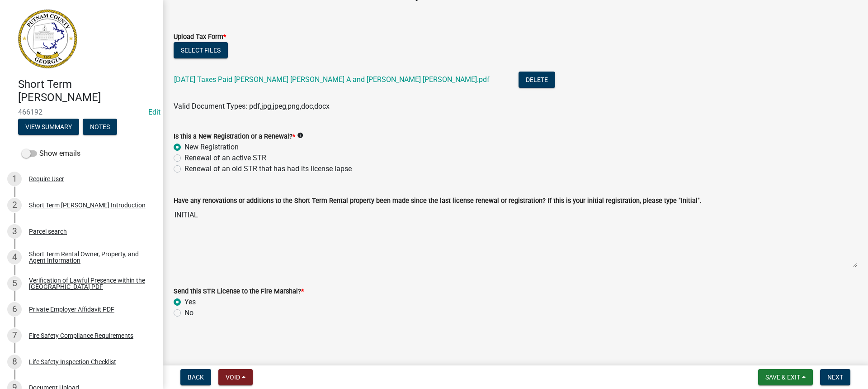  Describe the element at coordinates (238, 292) in the screenshot. I see `label: Send this STR License to the Fire Marshal?` at that location.